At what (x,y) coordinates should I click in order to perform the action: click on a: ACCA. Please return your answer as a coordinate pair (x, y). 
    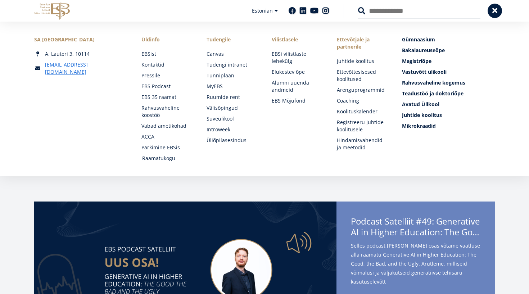
    Looking at the image, I should click on (167, 137).